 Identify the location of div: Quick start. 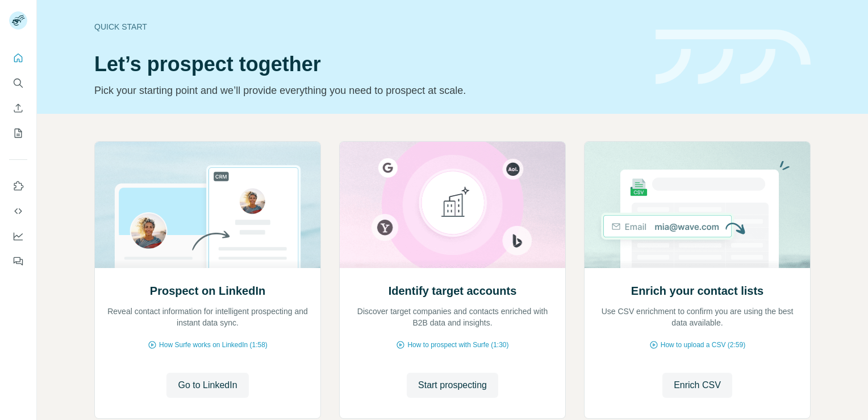
(369, 27).